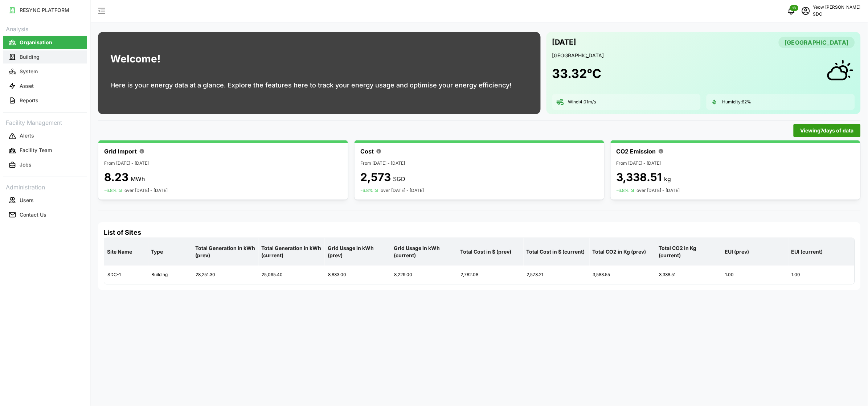  What do you see at coordinates (45, 42) in the screenshot?
I see `button: Organisation` at bounding box center [45, 42].